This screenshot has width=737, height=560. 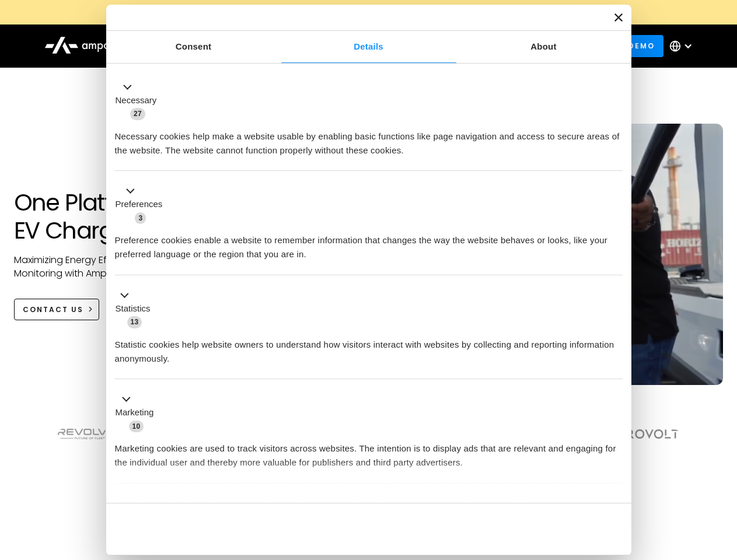 What do you see at coordinates (136, 309) in the screenshot?
I see `button: Statistics (13)` at bounding box center [136, 309].